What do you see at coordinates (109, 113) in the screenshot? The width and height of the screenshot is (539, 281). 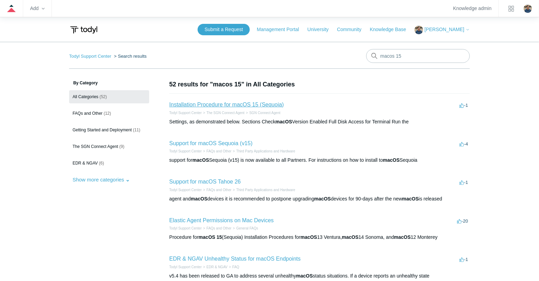 I see `a: FAQs and Other (12)` at bounding box center [109, 113].